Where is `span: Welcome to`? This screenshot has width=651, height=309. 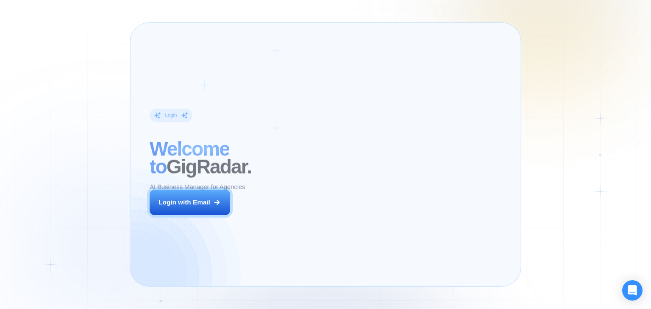 span: Welcome to is located at coordinates (189, 158).